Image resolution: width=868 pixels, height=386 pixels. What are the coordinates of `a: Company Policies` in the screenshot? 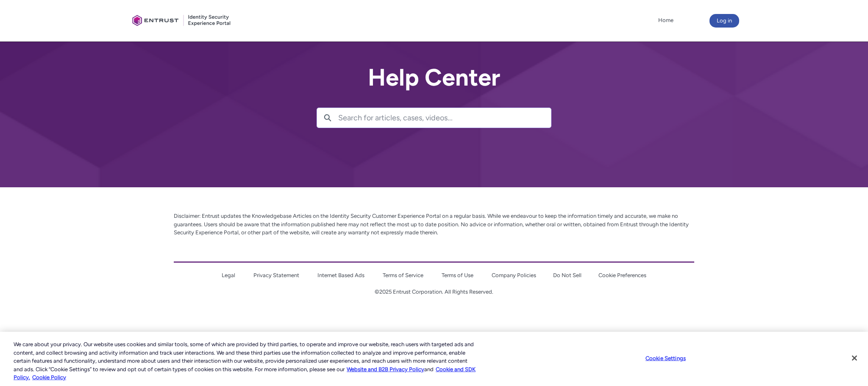 It's located at (514, 275).